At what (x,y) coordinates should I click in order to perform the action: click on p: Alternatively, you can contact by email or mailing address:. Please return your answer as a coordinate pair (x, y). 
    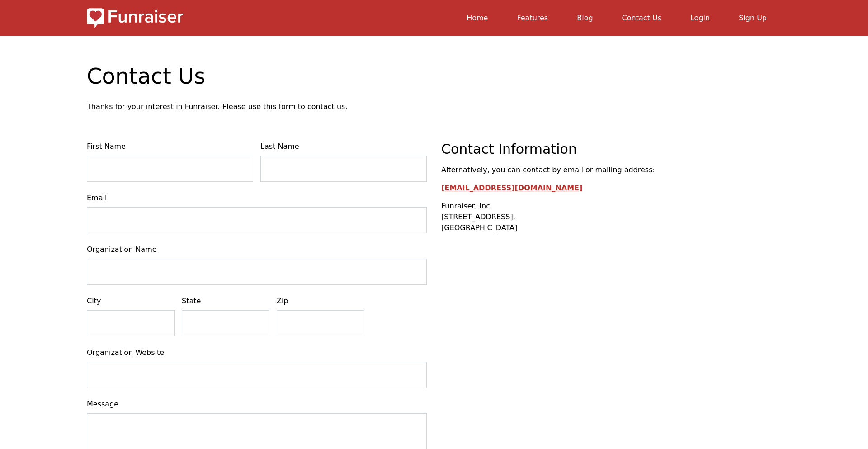
    Looking at the image, I should click on (611, 170).